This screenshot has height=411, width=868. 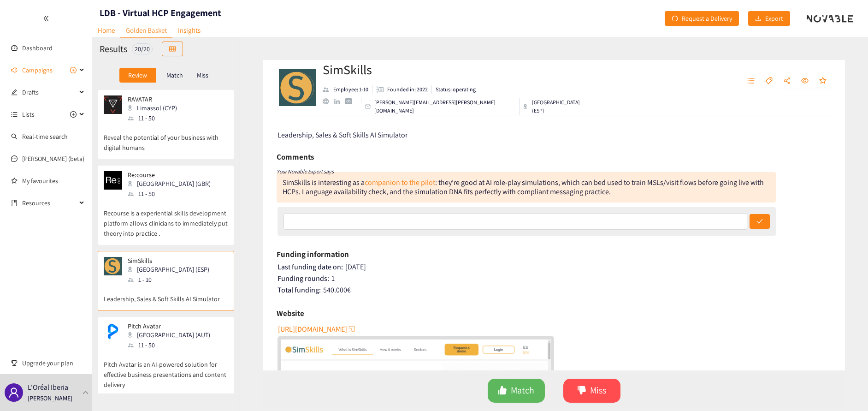 I want to click on a: crunchbase, so click(x=351, y=101).